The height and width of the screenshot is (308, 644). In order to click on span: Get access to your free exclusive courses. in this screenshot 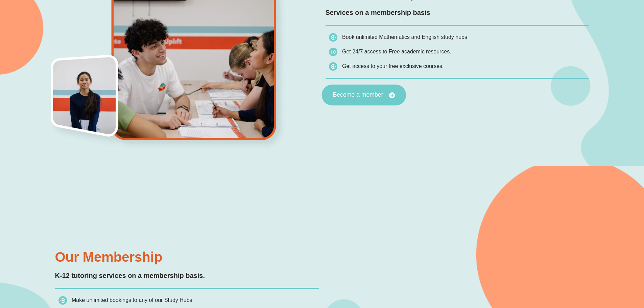, I will do `click(393, 66)`.